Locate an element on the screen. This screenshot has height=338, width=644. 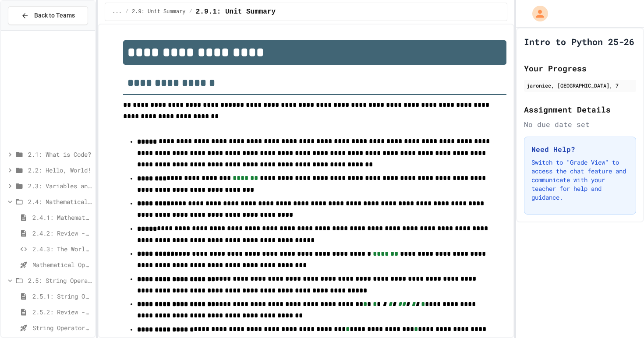
span: 2.5: String Operators is located at coordinates (59, 280).